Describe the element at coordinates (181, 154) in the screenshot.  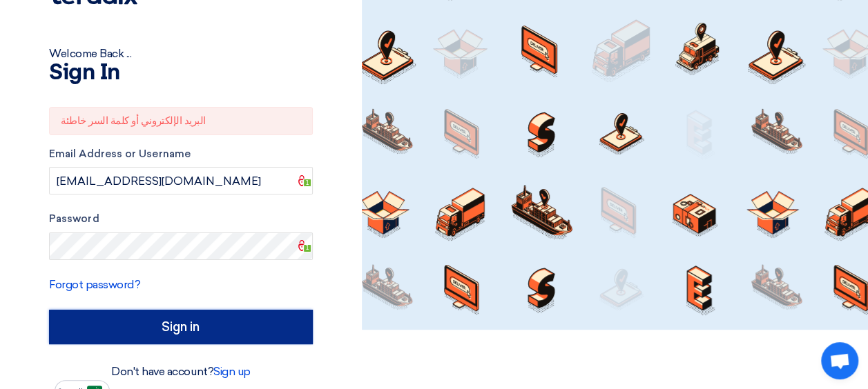
I see `label: Email Address or Username` at that location.